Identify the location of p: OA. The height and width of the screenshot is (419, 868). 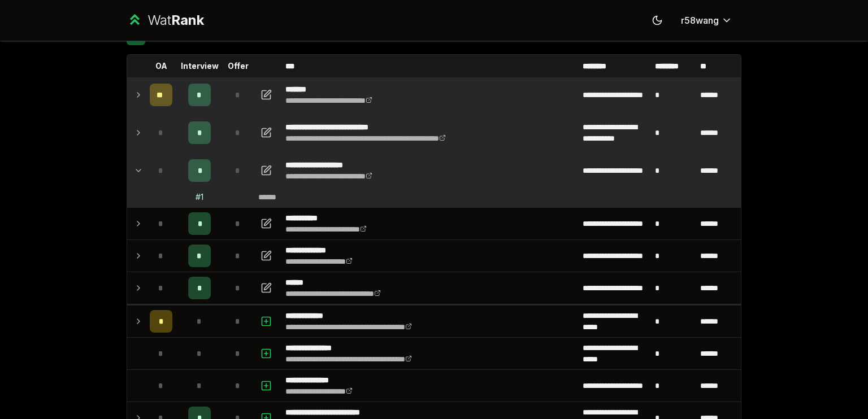
(161, 66).